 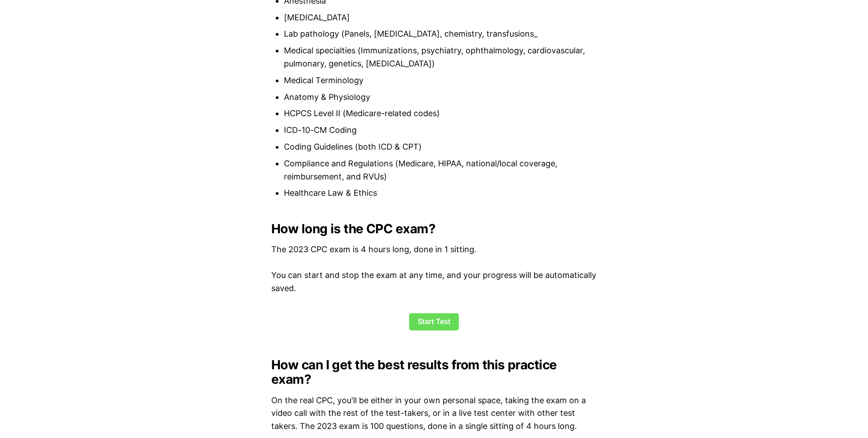 What do you see at coordinates (440, 57) in the screenshot?
I see `li: Medical specialties (Immunizations, psychiatry, ophthalmology, cardiovascular, pulmonary, genetic...` at bounding box center [440, 57].